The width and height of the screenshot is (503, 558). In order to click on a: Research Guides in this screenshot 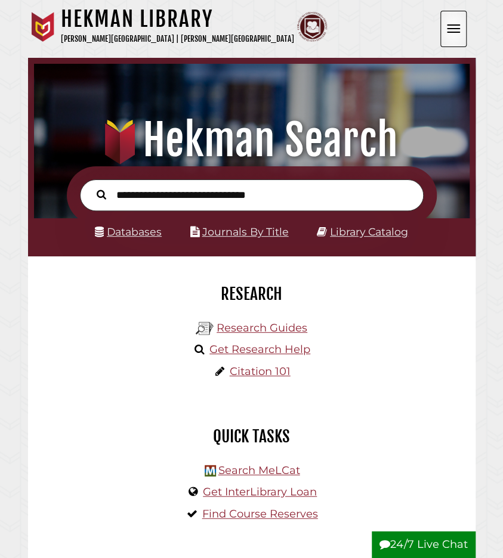, I will do `click(262, 328)`.